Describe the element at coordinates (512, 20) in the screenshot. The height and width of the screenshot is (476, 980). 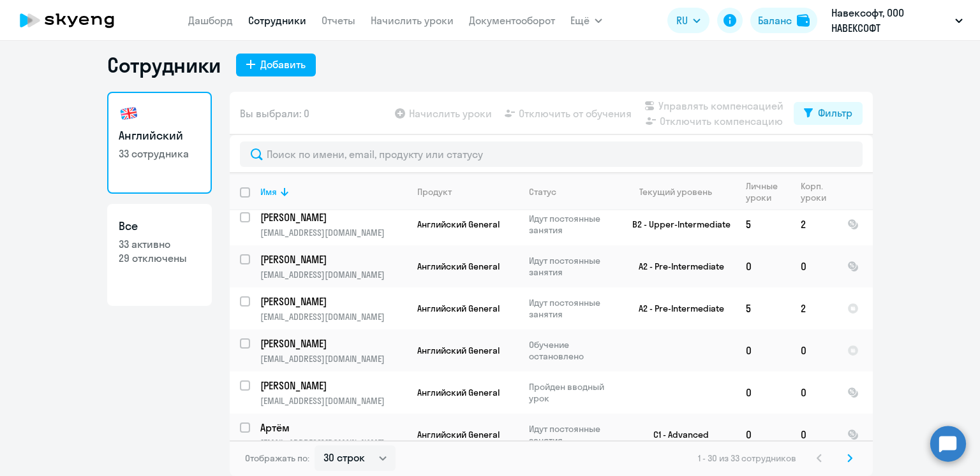
I see `a: Документооборот` at that location.